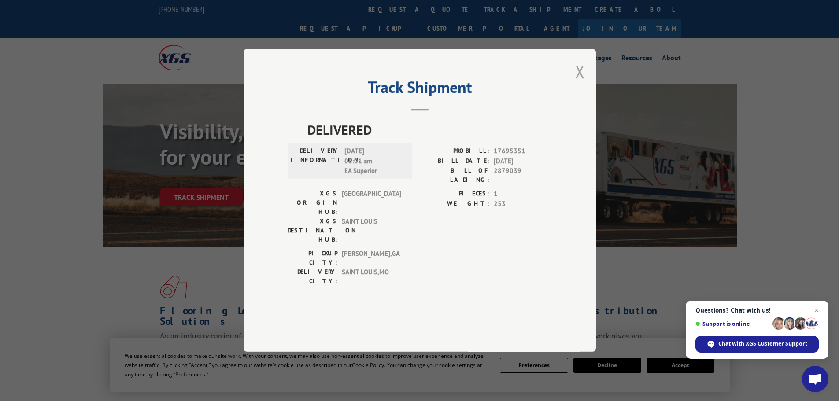  What do you see at coordinates (429, 130) in the screenshot?
I see `span: DELIVERED` at bounding box center [429, 130].